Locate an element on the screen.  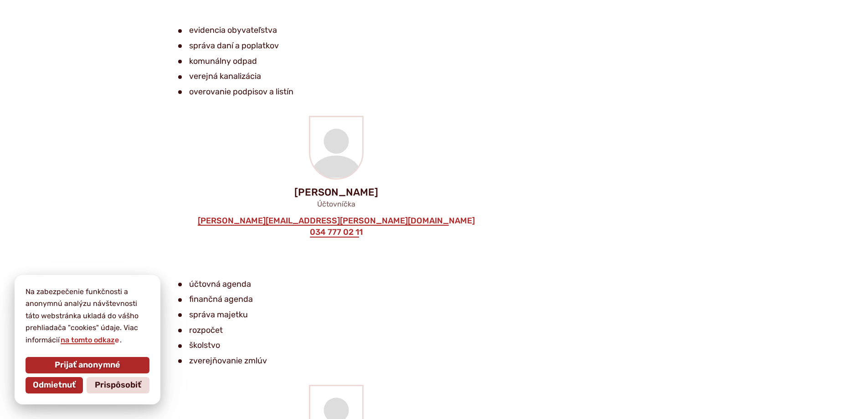
a: 034 777 02 11 is located at coordinates (336, 233).